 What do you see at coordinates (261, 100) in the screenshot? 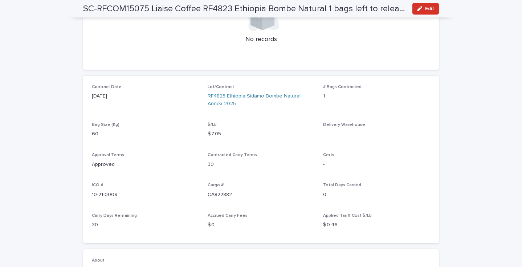
I see `a: RF4823 Ethiopia Sidamo Bombe Natural Annex 2025` at bounding box center [261, 100].